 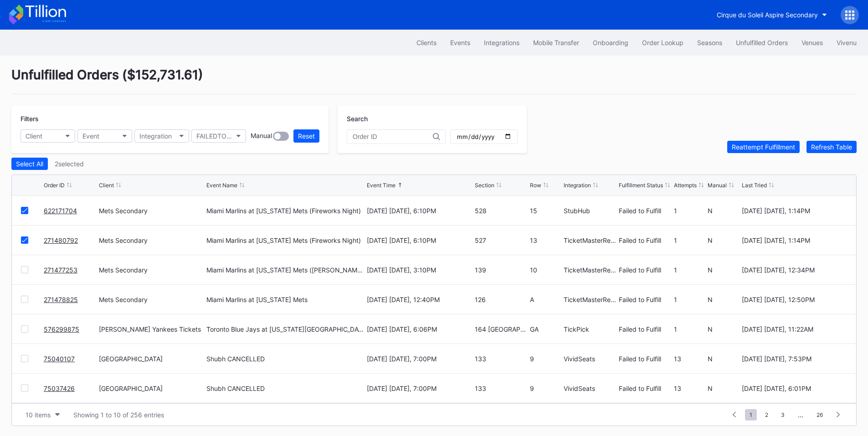 I want to click on a: Order Lookup, so click(x=663, y=42).